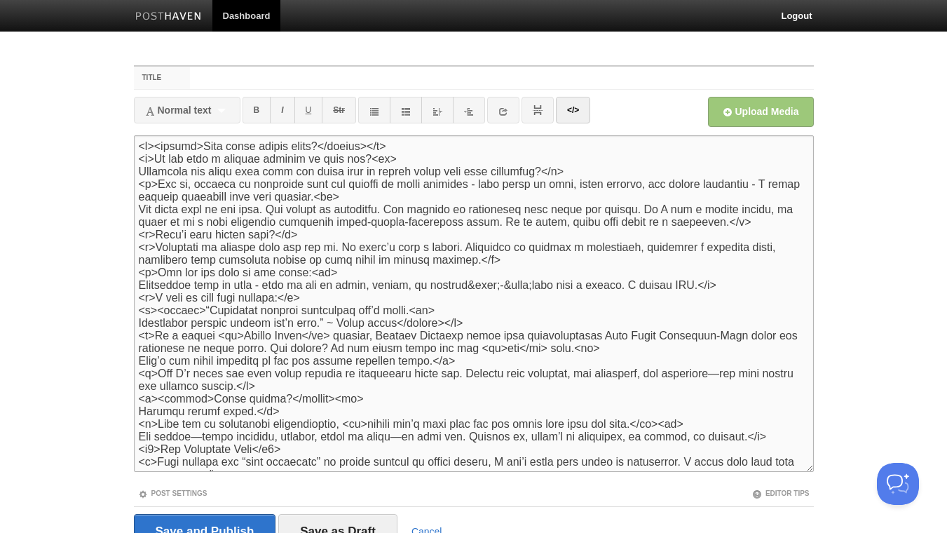 This screenshot has width=947, height=533. I want to click on a: Post Settings, so click(172, 493).